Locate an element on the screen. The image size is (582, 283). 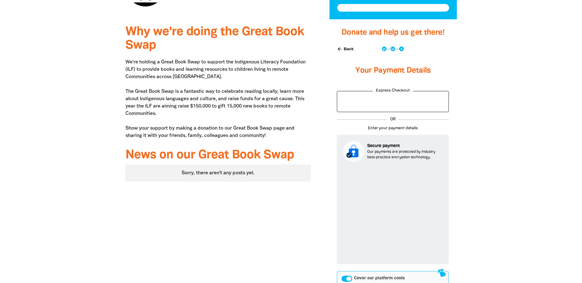
p: Enter your payment details is located at coordinates (392, 129).